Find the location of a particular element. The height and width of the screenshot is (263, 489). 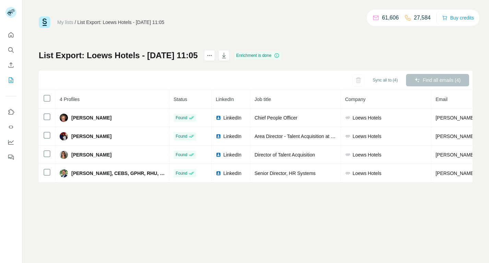

button: Quick start is located at coordinates (11, 35).